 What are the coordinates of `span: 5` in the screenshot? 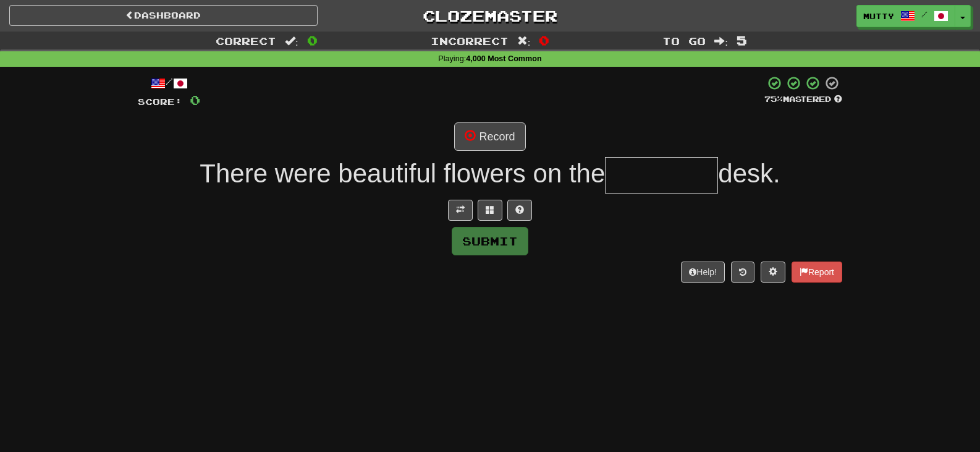 It's located at (741, 40).